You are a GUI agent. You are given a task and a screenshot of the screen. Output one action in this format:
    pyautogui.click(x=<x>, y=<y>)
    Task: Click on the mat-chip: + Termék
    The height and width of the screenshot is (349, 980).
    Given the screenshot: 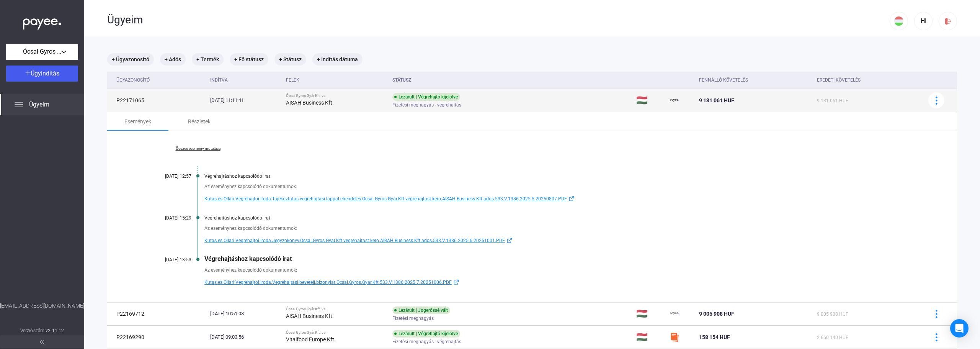 What is the action you would take?
    pyautogui.click(x=208, y=59)
    